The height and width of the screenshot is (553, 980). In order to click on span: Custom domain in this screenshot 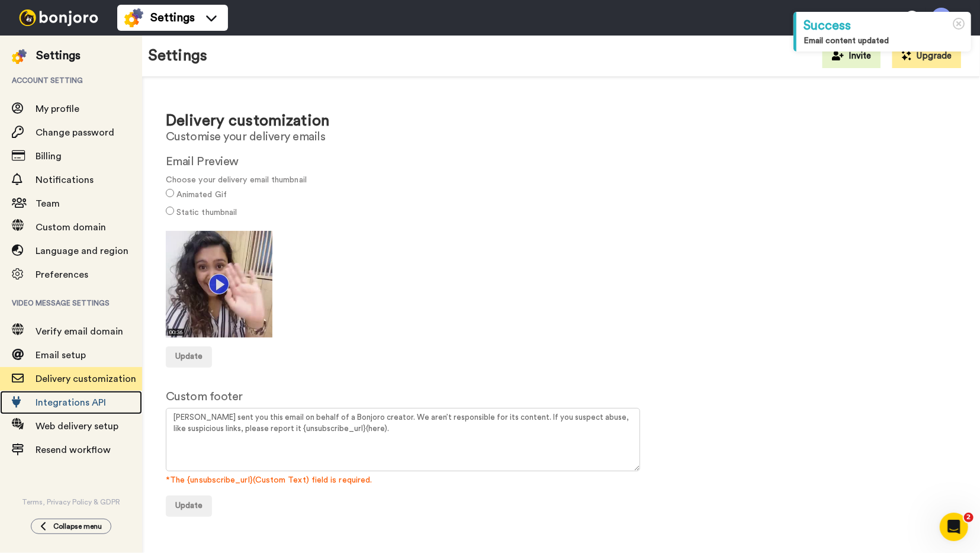, I will do `click(71, 228)`.